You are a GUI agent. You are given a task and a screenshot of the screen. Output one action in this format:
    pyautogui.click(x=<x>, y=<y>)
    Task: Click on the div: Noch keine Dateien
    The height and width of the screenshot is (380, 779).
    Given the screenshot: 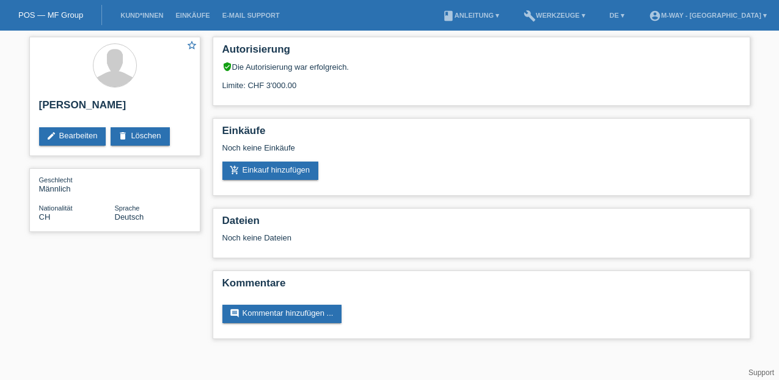 What is the action you would take?
    pyautogui.click(x=409, y=237)
    